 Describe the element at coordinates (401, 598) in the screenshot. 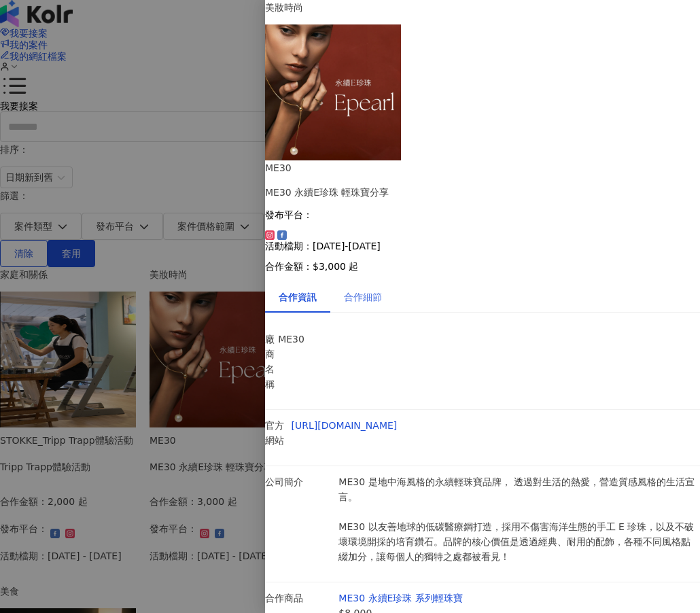

I see `a: ME30 永續E珍珠 系列輕珠寶` at that location.